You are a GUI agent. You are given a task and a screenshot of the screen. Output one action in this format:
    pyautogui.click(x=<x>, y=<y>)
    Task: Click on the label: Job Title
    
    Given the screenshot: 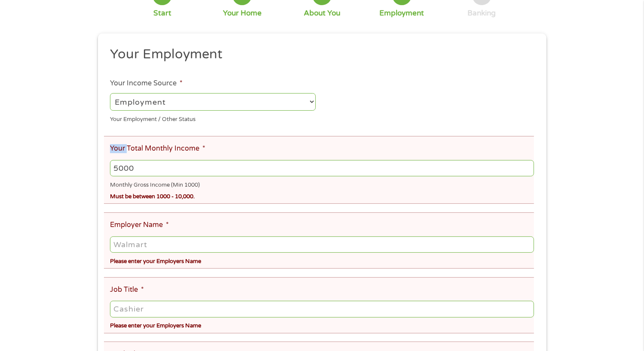 What is the action you would take?
    pyautogui.click(x=127, y=290)
    